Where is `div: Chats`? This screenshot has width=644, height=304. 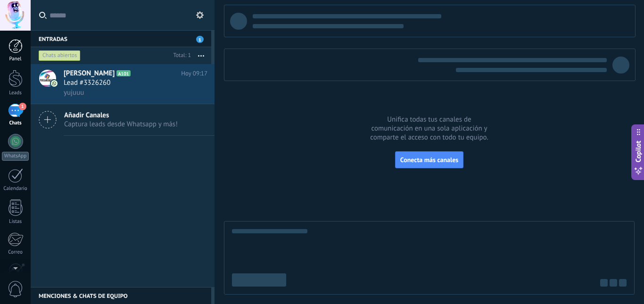 div: Chats is located at coordinates (16, 123).